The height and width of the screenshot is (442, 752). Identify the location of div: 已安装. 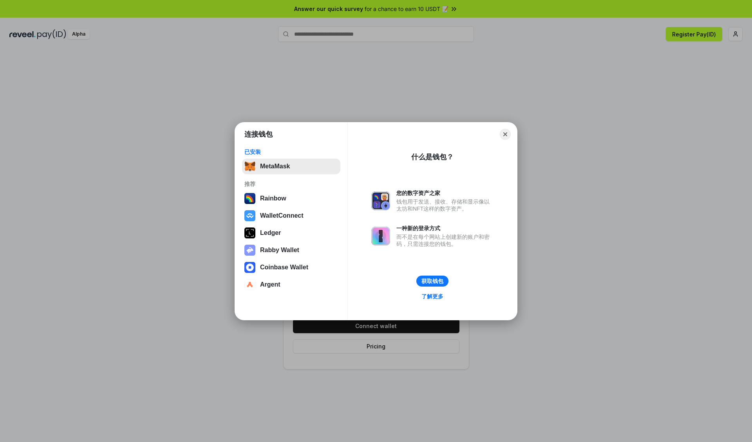
(291, 152).